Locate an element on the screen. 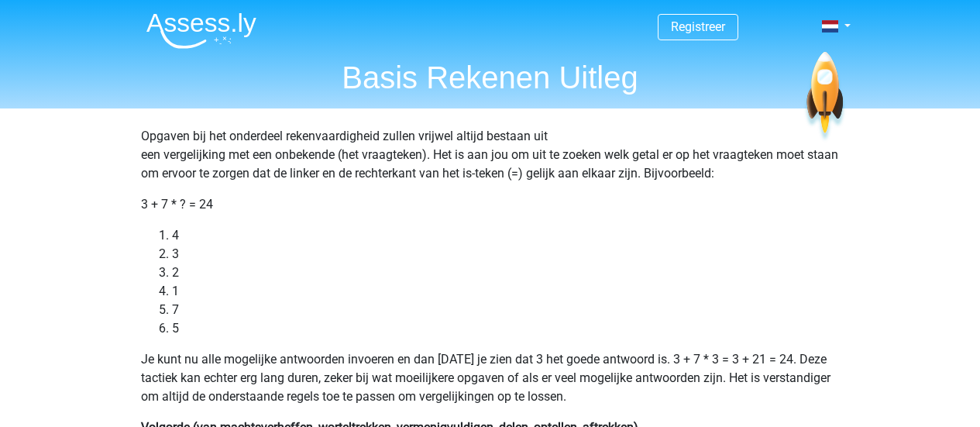  li: 4 is located at coordinates (506, 235).